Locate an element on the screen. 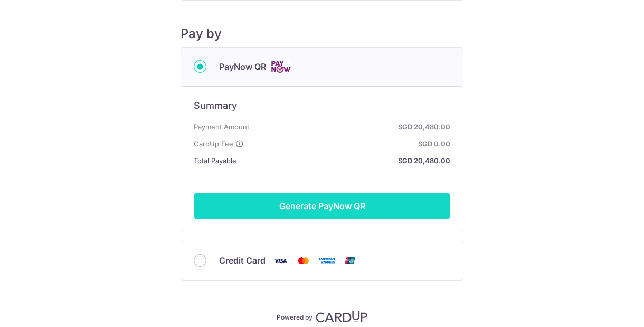 The width and height of the screenshot is (644, 327). p: Powered by is located at coordinates (295, 316).